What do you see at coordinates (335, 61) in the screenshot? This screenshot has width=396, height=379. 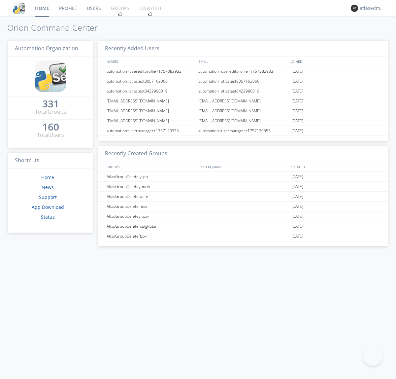 I see `div: JOINED` at bounding box center [335, 61].